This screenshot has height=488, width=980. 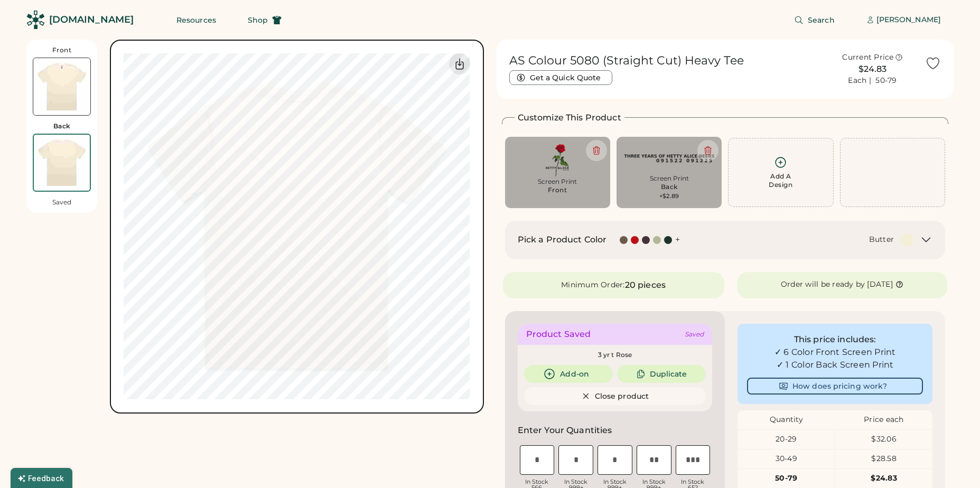 I want to click on button: Add-on, so click(x=568, y=374).